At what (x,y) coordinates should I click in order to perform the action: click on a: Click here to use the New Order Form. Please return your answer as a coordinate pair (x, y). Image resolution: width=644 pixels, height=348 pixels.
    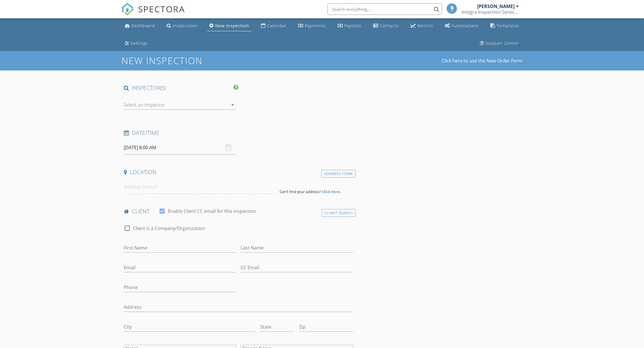
    Looking at the image, I should click on (482, 61).